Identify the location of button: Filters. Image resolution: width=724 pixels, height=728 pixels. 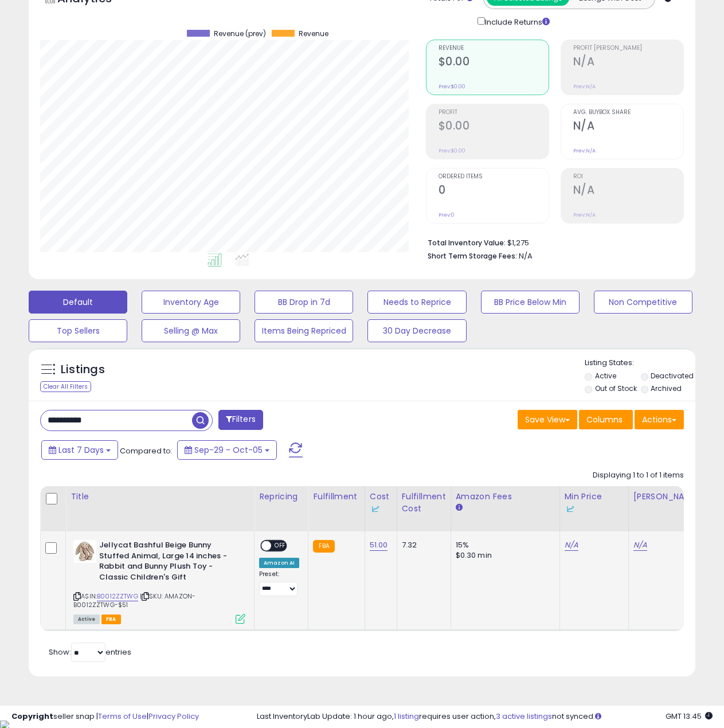
(241, 420).